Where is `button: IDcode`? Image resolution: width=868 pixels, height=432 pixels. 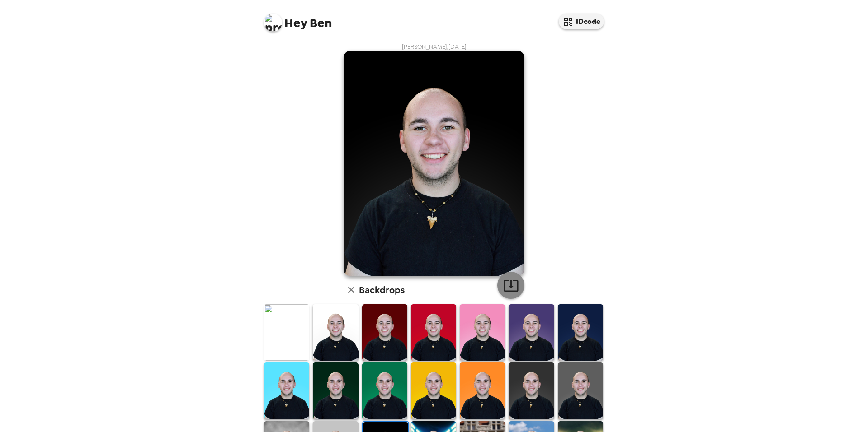 button: IDcode is located at coordinates (581, 21).